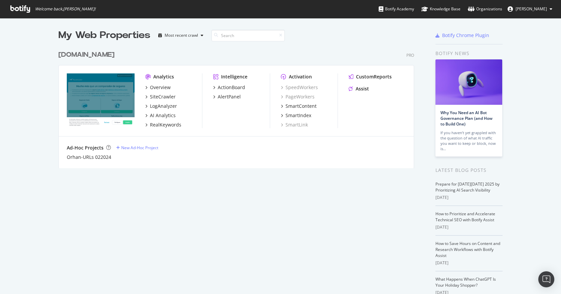 Image resolution: width=561 pixels, height=294 pixels. I want to click on div: PageWorkers, so click(298, 97).